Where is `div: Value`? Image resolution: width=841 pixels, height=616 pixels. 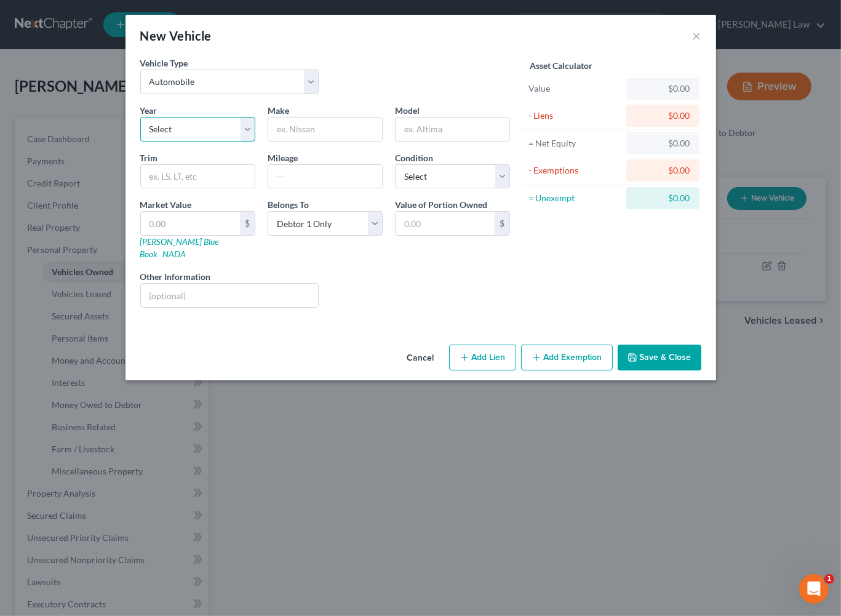 div: Value is located at coordinates (575, 89).